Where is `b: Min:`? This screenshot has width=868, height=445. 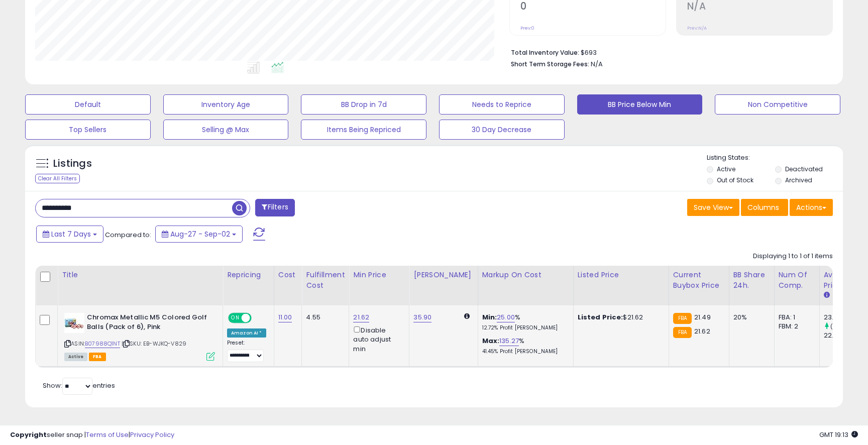
b: Min: is located at coordinates (490, 317).